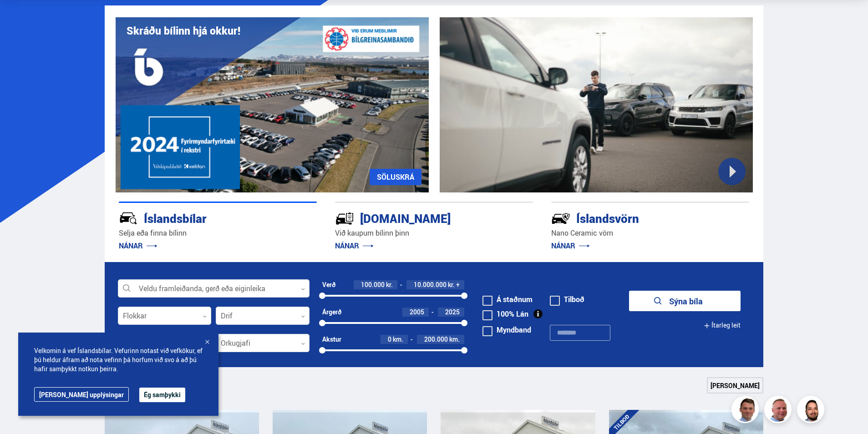 The width and height of the screenshot is (868, 434). I want to click on img: tr5P-W3DuiFaO7aO.svg, so click(344, 218).